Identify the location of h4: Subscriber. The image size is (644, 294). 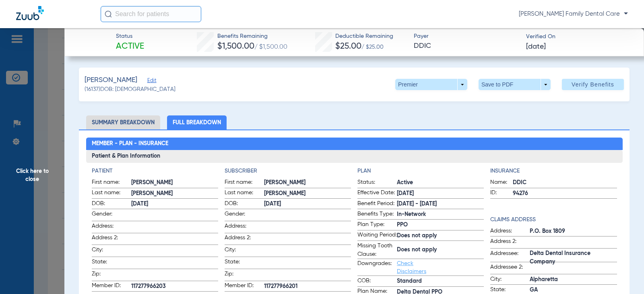
(288, 171).